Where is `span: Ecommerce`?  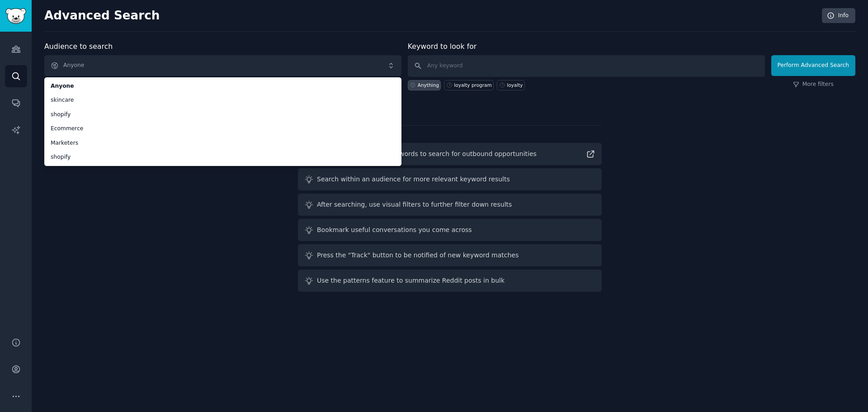 span: Ecommerce is located at coordinates (223, 129).